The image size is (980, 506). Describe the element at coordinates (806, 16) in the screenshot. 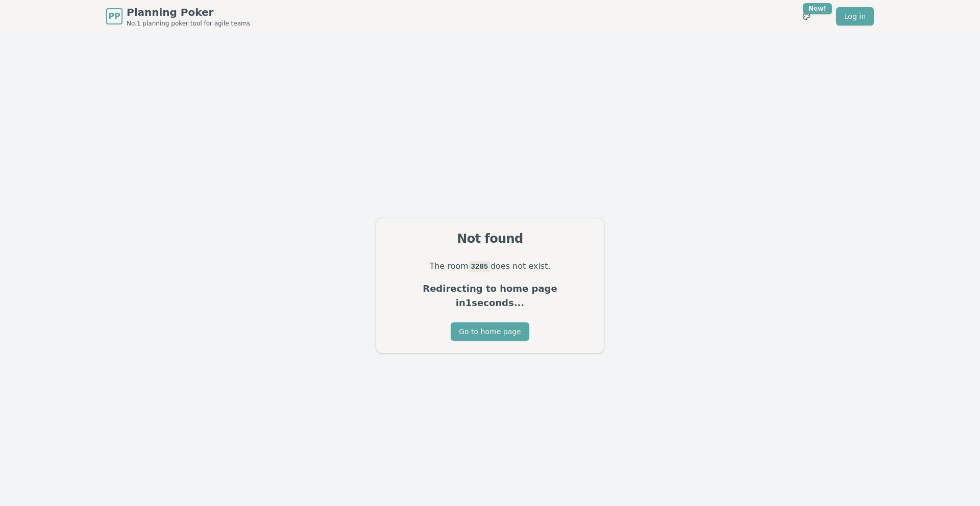

I see `button: New!` at that location.